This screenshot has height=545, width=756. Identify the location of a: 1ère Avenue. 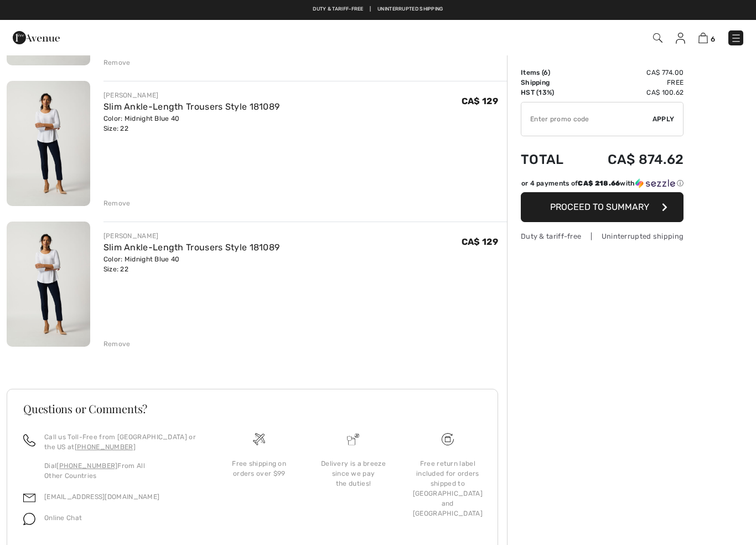
(36, 37).